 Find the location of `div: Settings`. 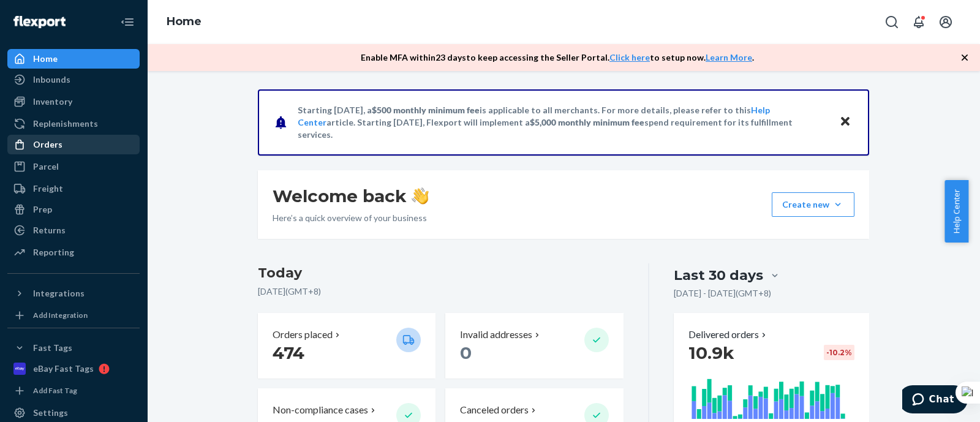

div: Settings is located at coordinates (51, 413).